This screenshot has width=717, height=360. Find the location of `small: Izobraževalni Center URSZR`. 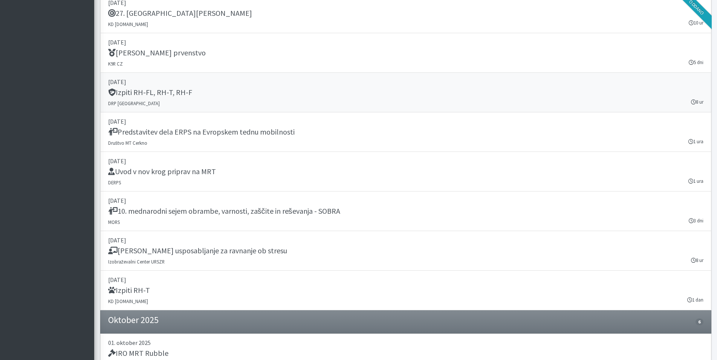

small: Izobraževalni Center URSZR is located at coordinates (136, 261).